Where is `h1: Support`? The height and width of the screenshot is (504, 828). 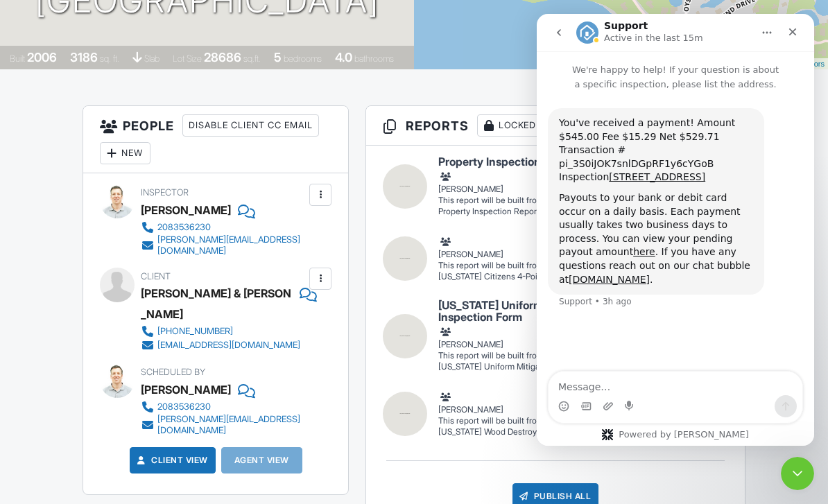 h1: Support is located at coordinates (88, 12).